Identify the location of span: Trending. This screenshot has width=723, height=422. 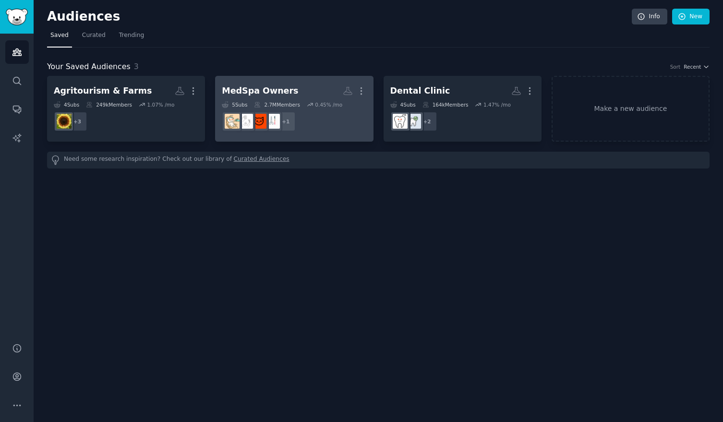
(131, 36).